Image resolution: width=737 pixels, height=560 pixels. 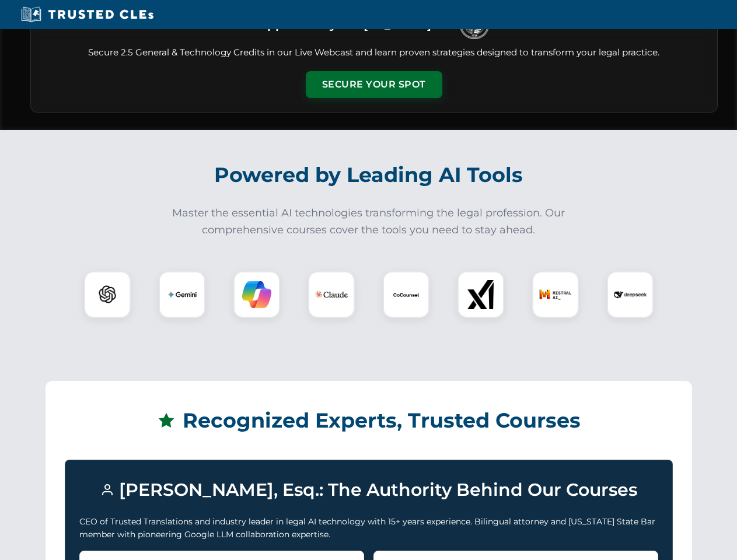 I want to click on div: DeepSeek, so click(x=630, y=295).